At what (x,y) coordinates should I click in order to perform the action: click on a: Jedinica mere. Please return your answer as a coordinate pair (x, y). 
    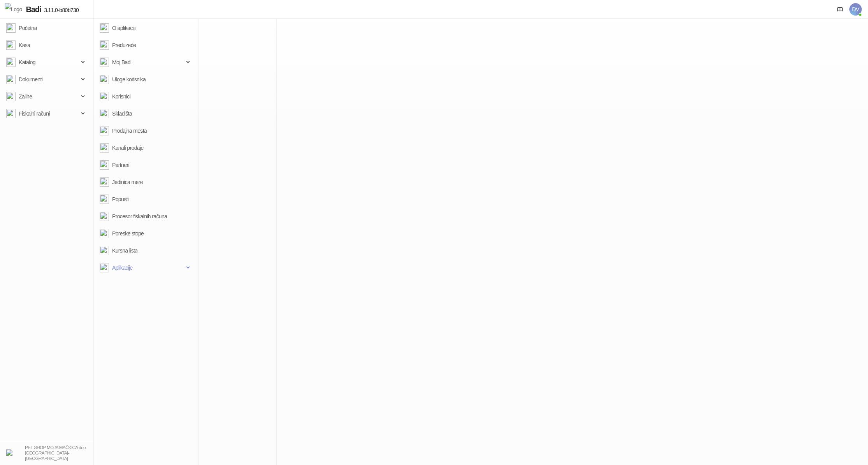
    Looking at the image, I should click on (121, 182).